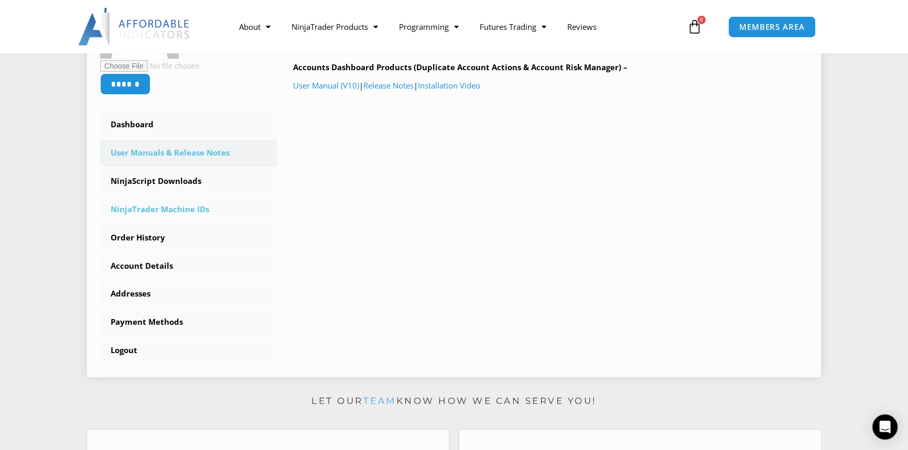  What do you see at coordinates (429, 27) in the screenshot?
I see `a: Programming` at bounding box center [429, 27].